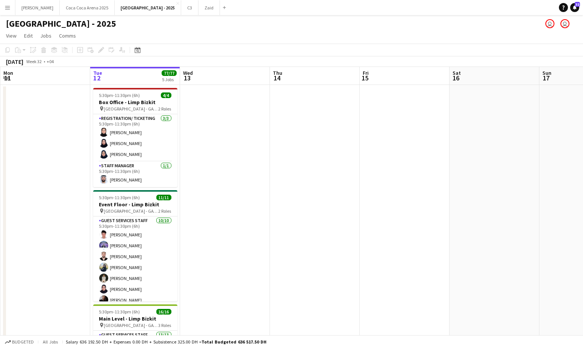  What do you see at coordinates (547, 78) in the screenshot?
I see `span: 17` at bounding box center [547, 78].